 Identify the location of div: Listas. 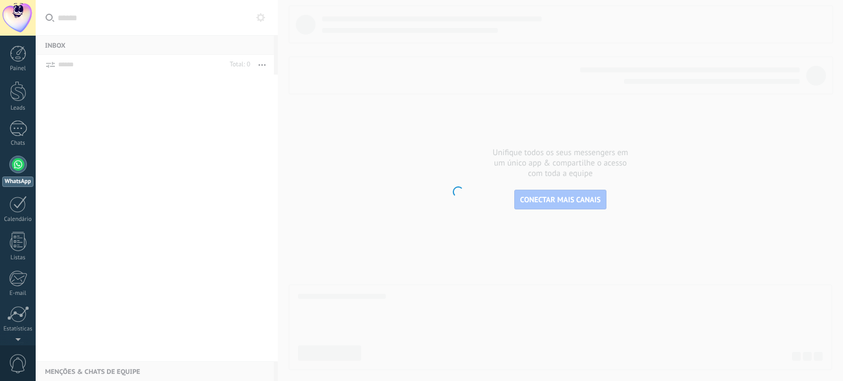
(18, 258).